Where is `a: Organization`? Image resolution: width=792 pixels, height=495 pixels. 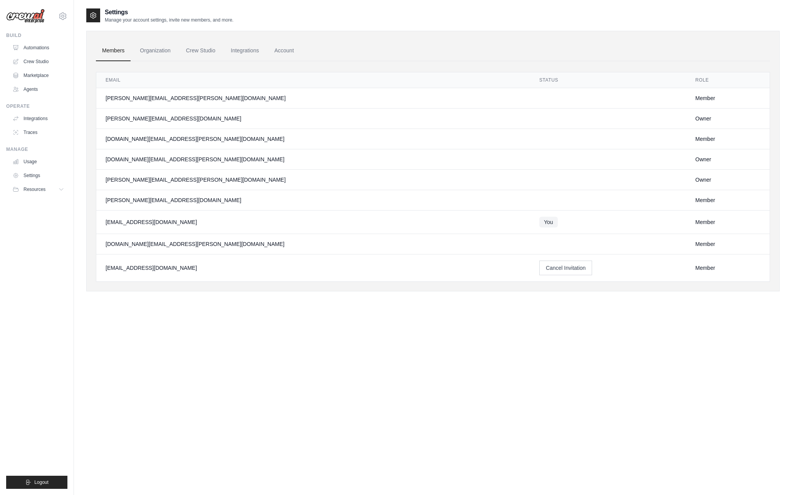
a: Organization is located at coordinates (155, 51).